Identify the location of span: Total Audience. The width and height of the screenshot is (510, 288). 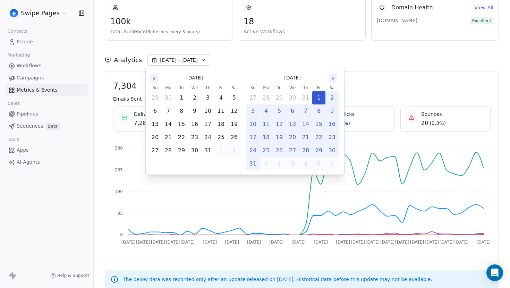
(169, 32).